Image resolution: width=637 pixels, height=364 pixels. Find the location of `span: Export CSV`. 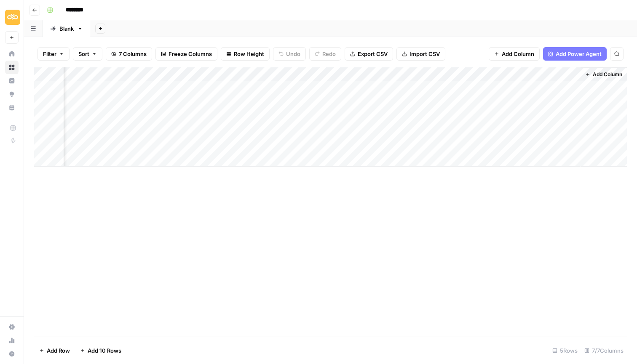

span: Export CSV is located at coordinates (372, 54).